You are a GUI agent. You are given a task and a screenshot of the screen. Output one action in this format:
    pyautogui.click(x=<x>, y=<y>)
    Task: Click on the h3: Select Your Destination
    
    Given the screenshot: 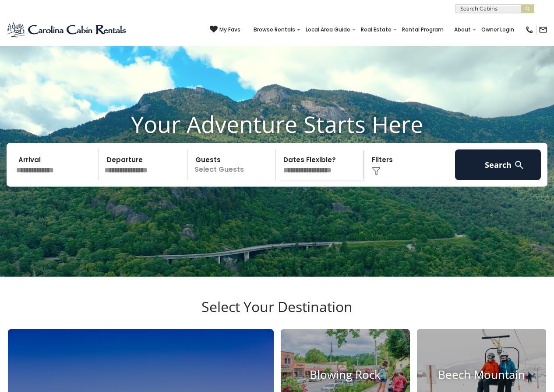 What is the action you would take?
    pyautogui.click(x=277, y=314)
    